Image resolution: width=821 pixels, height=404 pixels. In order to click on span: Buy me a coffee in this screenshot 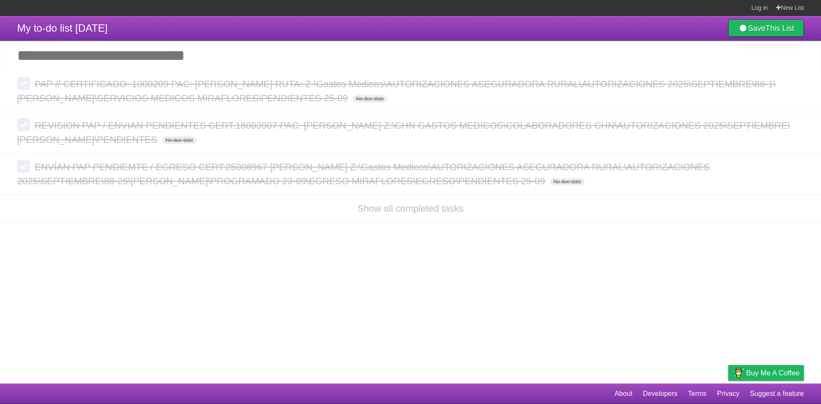, I will do `click(773, 373)`.